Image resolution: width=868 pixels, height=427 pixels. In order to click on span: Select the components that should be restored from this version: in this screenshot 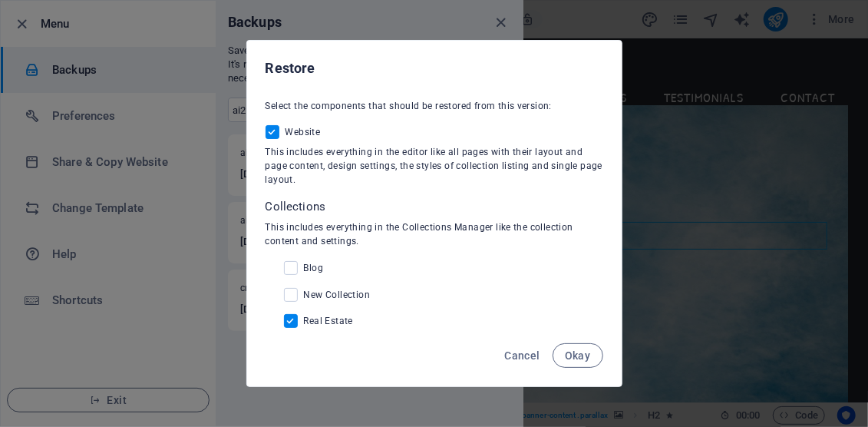, I will do `click(409, 106)`.